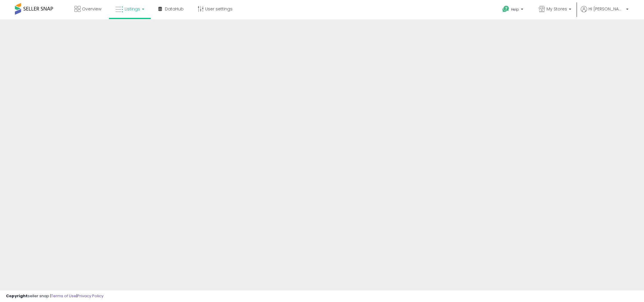  Describe the element at coordinates (92, 9) in the screenshot. I see `span: Overview` at that location.